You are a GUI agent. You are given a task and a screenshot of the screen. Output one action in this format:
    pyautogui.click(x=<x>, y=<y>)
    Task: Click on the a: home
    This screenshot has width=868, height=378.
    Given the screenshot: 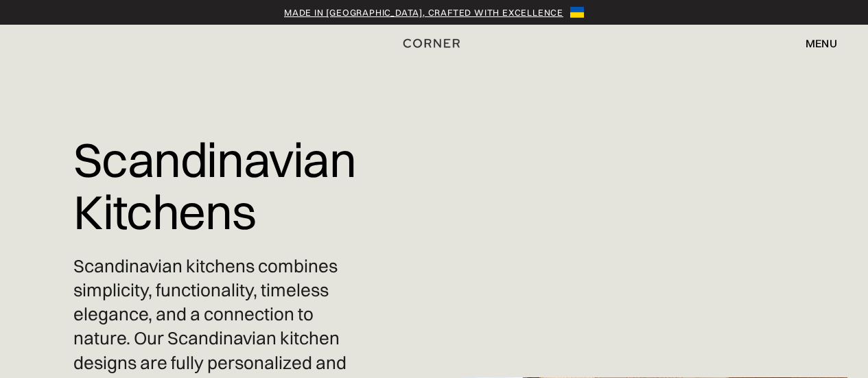 What is the action you would take?
    pyautogui.click(x=434, y=43)
    